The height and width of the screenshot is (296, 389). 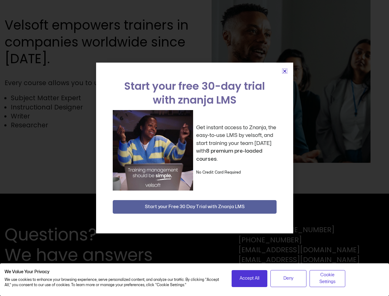 What do you see at coordinates (229, 155) in the screenshot?
I see `strong: 8 premium pre-loaded courses` at bounding box center [229, 155].